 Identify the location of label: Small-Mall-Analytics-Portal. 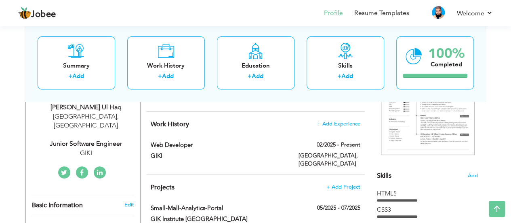
(219, 208).